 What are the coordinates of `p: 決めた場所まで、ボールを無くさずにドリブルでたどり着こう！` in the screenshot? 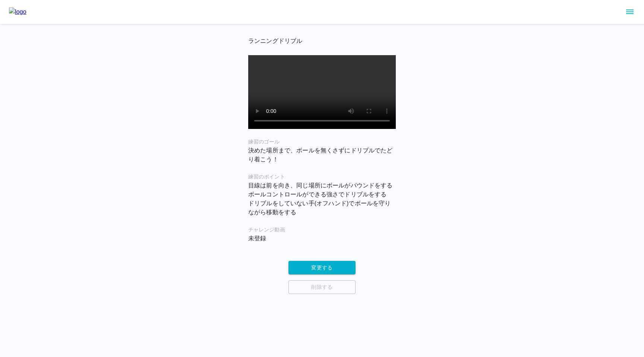 It's located at (322, 155).